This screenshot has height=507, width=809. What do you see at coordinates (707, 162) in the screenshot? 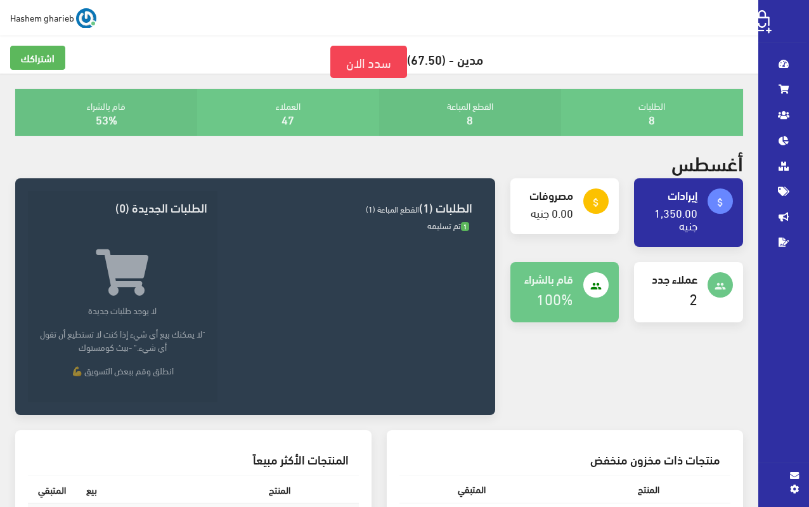
I see `h2: أغسطس` at bounding box center [707, 162].